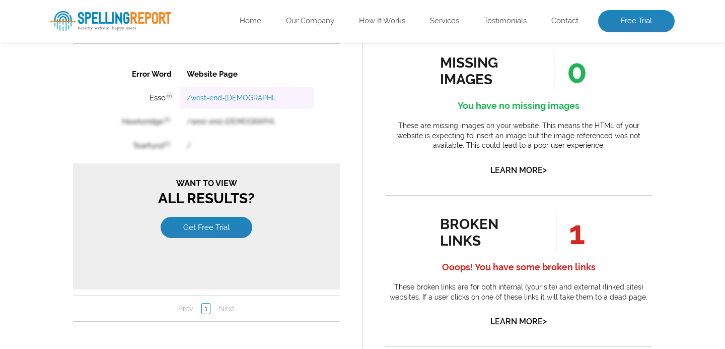 This screenshot has height=349, width=725. Describe the element at coordinates (250, 21) in the screenshot. I see `a: Home` at that location.